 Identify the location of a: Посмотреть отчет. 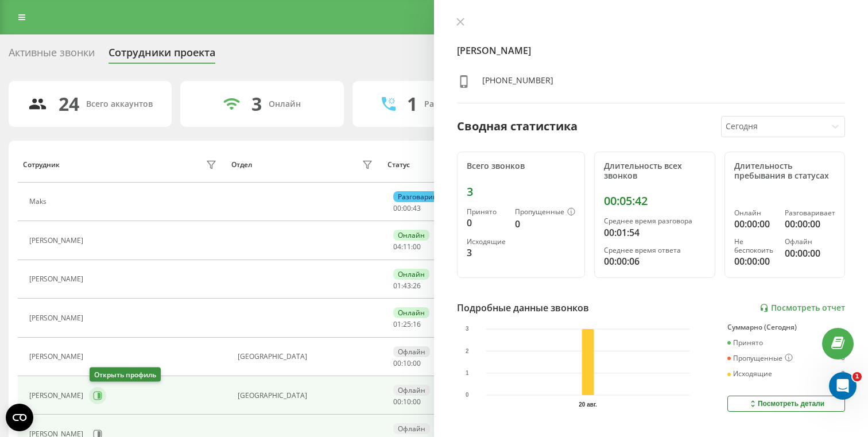
(802, 308).